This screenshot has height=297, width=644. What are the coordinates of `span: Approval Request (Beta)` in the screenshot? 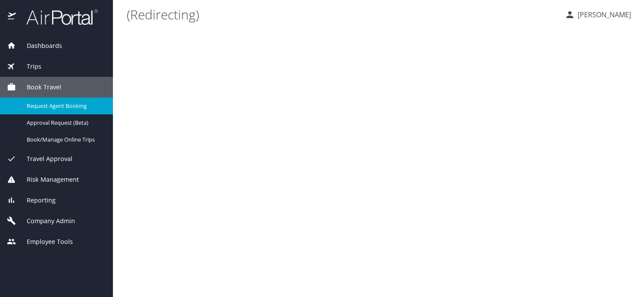 It's located at (65, 122).